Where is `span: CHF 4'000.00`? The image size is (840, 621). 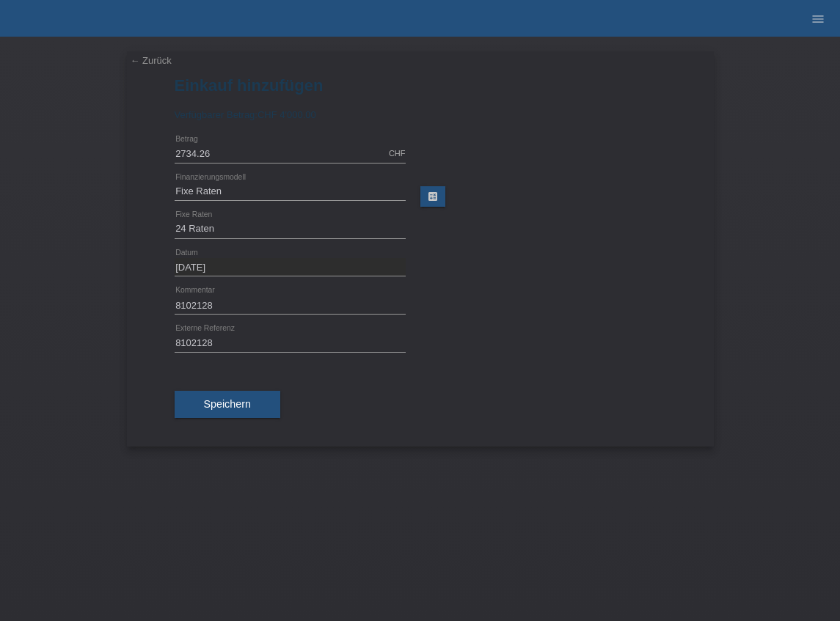 span: CHF 4'000.00 is located at coordinates (287, 114).